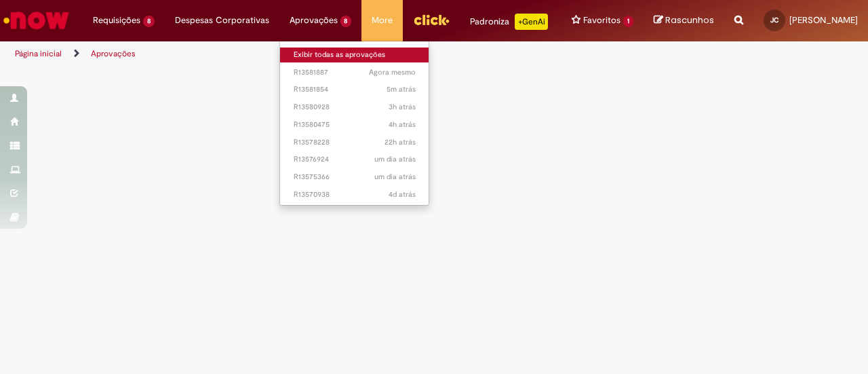 This screenshot has height=374, width=868. I want to click on span: 5m atrás, so click(401, 89).